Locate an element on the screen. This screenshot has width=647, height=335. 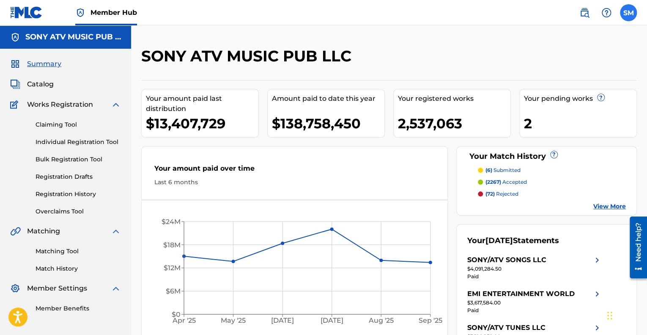
div: 2,537,063 is located at coordinates (454, 123).